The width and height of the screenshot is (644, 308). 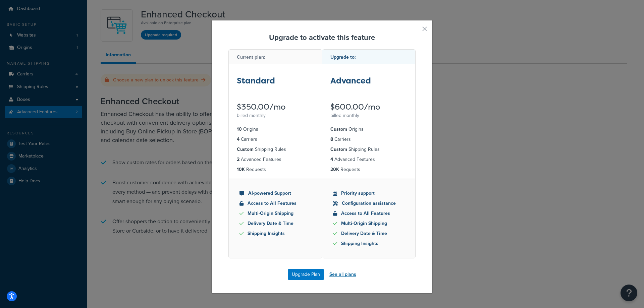 What do you see at coordinates (256, 80) in the screenshot?
I see `strong: Standard` at bounding box center [256, 80].